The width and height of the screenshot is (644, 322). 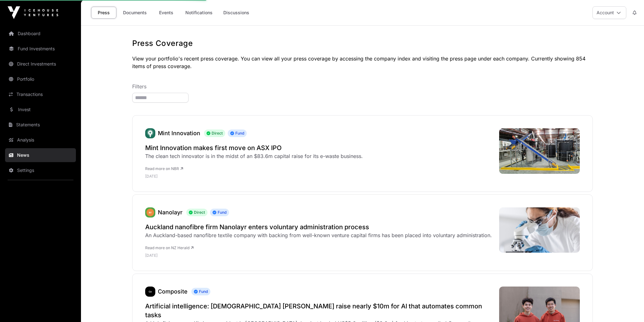 What do you see at coordinates (103, 12) in the screenshot?
I see `a: Press` at bounding box center [103, 12].